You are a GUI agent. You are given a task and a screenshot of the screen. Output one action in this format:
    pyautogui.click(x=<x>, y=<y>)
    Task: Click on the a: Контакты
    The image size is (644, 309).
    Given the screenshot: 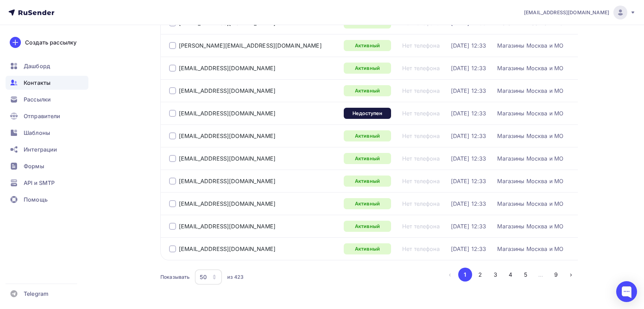 What is the action you would take?
    pyautogui.click(x=47, y=83)
    